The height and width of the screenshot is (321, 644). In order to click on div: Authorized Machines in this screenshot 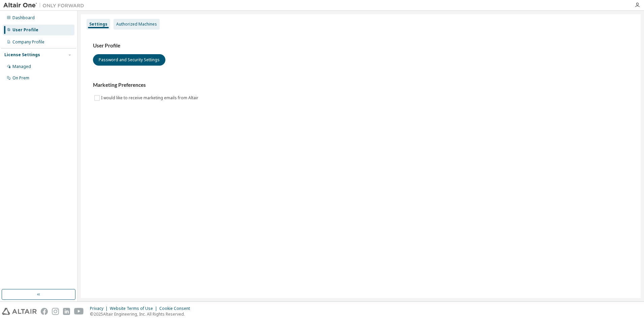, I will do `click(137, 24)`.